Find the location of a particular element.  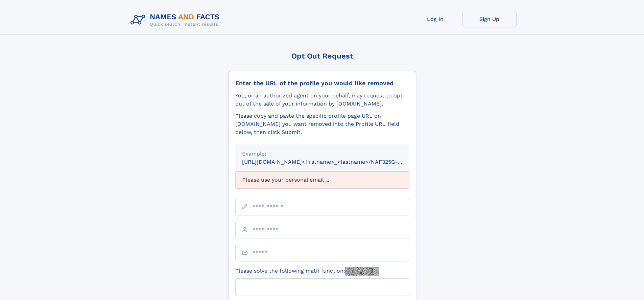

div: Example: is located at coordinates (322, 154).